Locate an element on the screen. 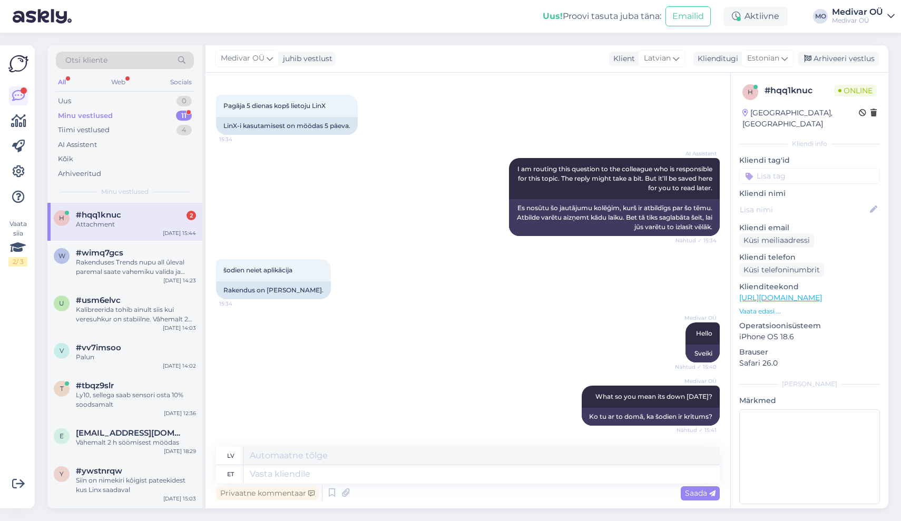 This screenshot has width=901, height=521. div: All is located at coordinates (62, 82).